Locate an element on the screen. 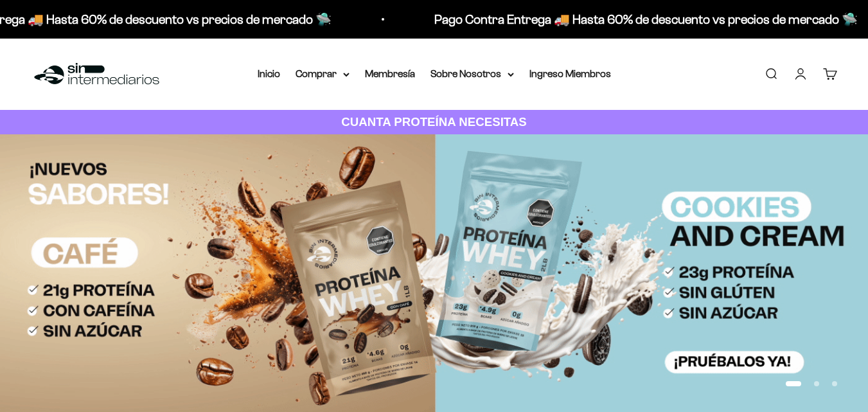 Image resolution: width=868 pixels, height=412 pixels. a: Ingreso Miembros is located at coordinates (570, 73).